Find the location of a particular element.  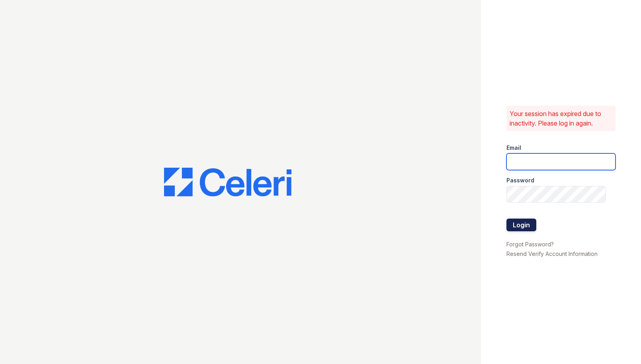

label: Password is located at coordinates (520, 180).